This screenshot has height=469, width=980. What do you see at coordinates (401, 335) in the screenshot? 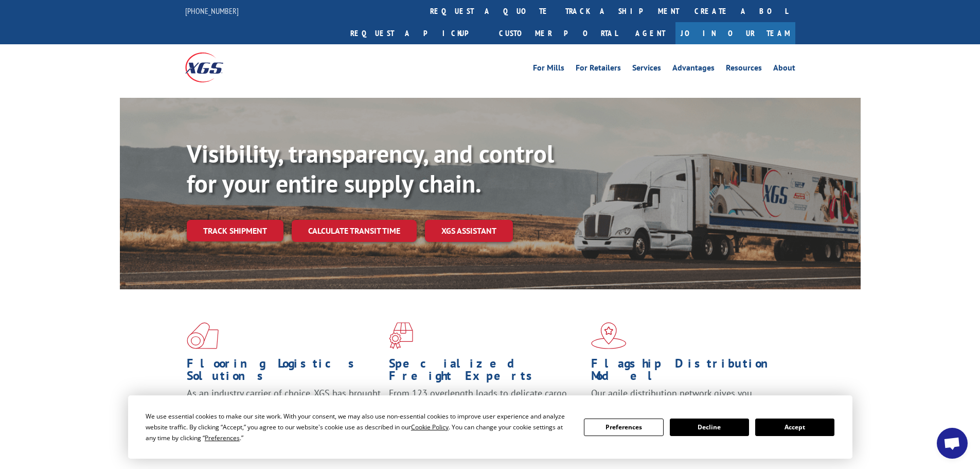
I see `img: xgs-icon-focused-on-flooring-red` at bounding box center [401, 335].